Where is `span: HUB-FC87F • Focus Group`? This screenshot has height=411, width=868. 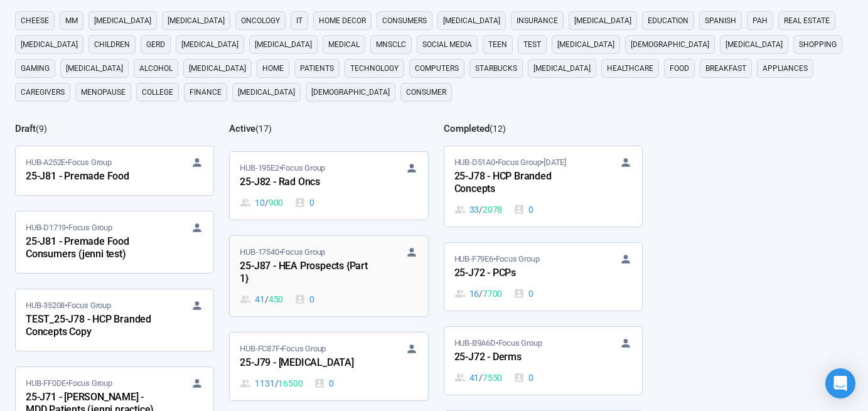 span: HUB-FC87F • Focus Group is located at coordinates (283, 349).